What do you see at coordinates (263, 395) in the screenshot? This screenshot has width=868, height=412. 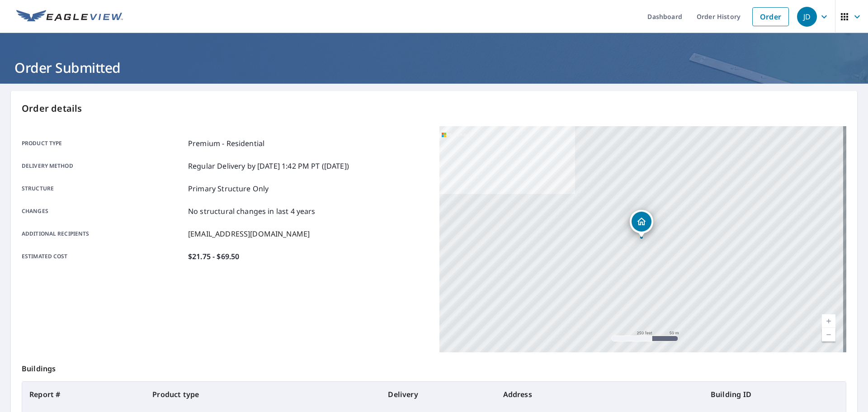 I see `th: Product type` at bounding box center [263, 395].